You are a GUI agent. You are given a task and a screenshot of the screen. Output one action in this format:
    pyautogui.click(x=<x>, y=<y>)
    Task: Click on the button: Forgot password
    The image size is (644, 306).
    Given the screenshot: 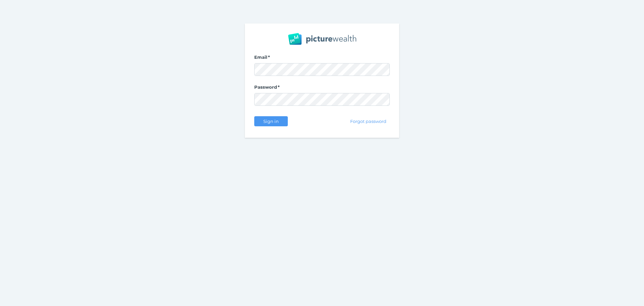 What is the action you would take?
    pyautogui.click(x=368, y=121)
    